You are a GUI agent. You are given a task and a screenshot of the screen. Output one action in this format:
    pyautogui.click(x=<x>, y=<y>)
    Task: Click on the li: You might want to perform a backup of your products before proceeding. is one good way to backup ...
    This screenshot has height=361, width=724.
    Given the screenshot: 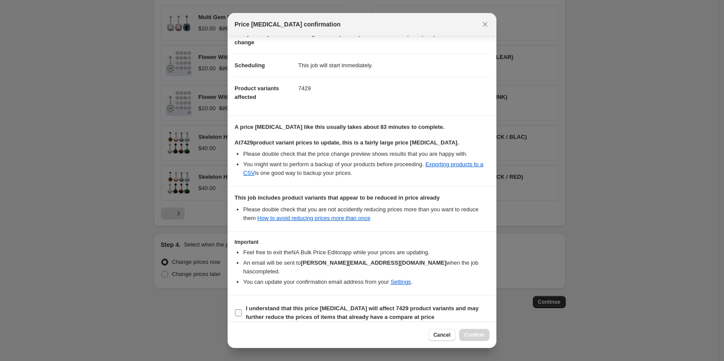 What is the action you would take?
    pyautogui.click(x=366, y=169)
    